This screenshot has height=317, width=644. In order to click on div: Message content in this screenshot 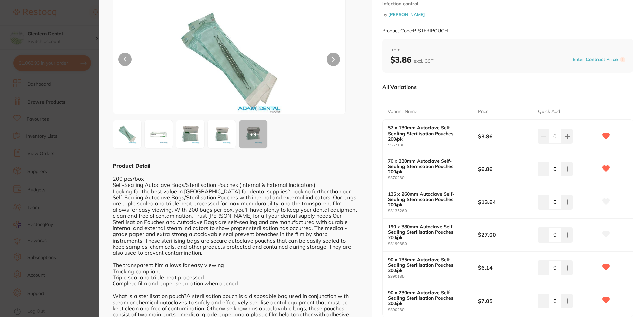, I will do `click(74, 60)`.